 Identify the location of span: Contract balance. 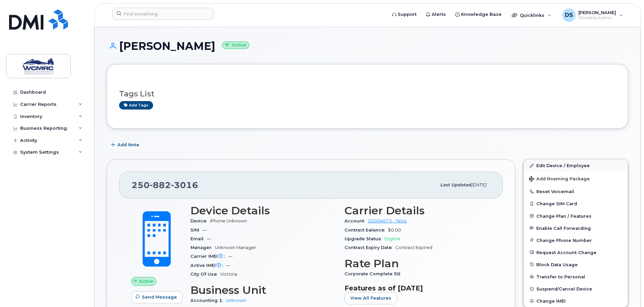
(366, 230).